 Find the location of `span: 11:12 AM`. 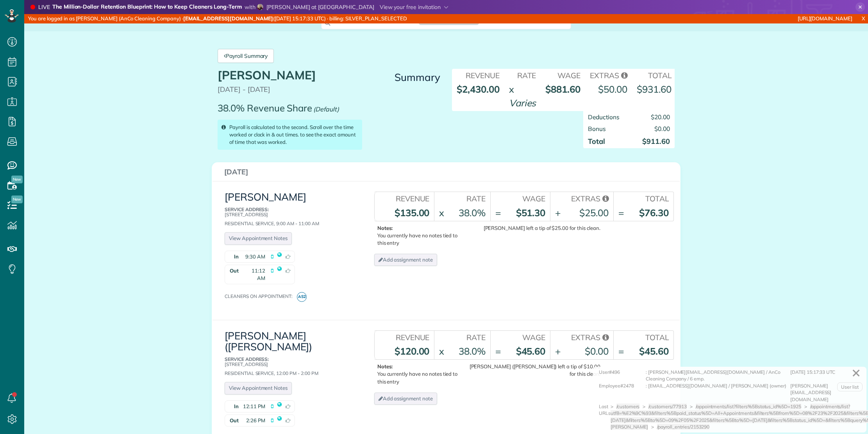

span: 11:12 AM is located at coordinates (254, 274).